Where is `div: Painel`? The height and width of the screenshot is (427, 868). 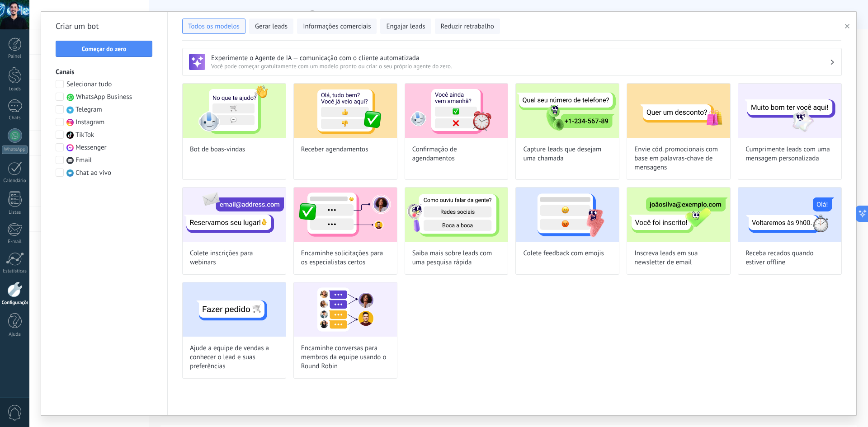
div: Painel is located at coordinates (15, 56).